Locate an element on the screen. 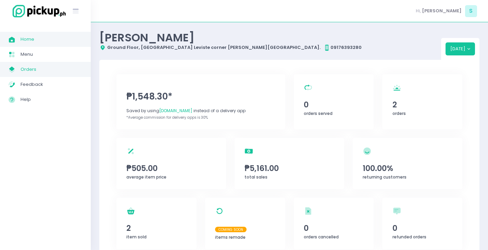 The image size is (488, 250). img: logo is located at coordinates (38, 11).